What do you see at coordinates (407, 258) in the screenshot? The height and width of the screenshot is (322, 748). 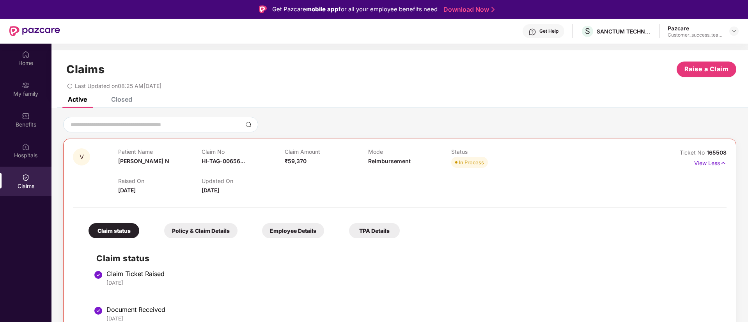 I see `h2: Claim status` at bounding box center [407, 258].